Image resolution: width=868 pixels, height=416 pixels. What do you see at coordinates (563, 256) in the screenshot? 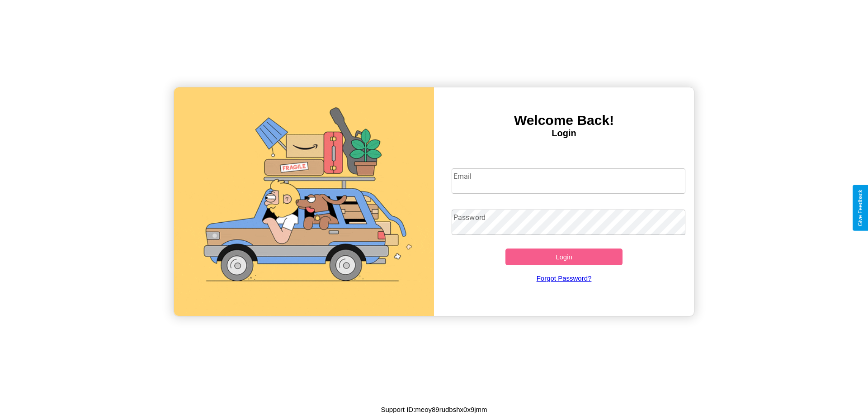
I see `button: Login` at bounding box center [563, 256].